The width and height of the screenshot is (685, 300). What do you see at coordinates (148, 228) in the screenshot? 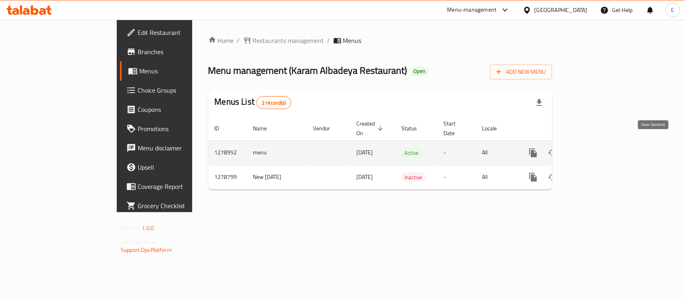
I see `span: 1.0.0` at bounding box center [148, 228].